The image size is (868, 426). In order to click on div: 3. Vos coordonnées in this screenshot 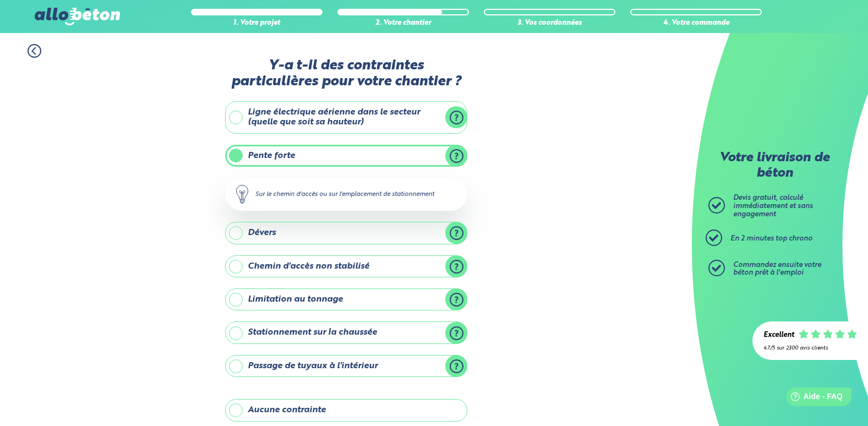, I will do `click(549, 23)`.